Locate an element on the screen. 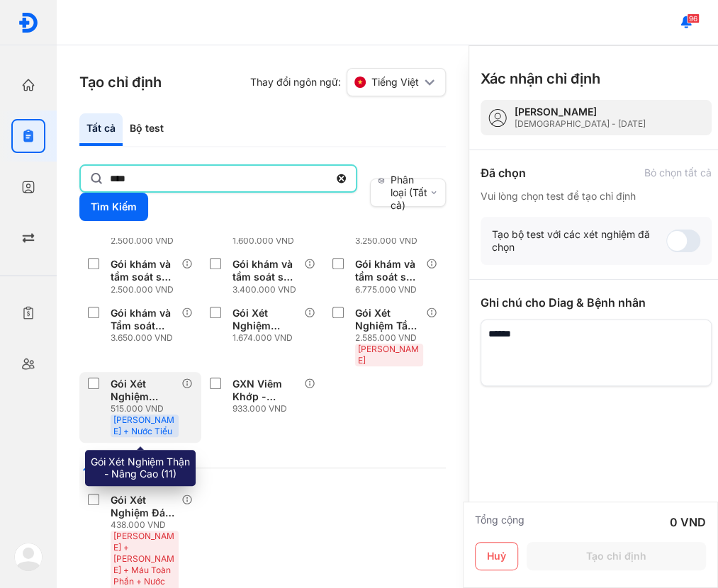 This screenshot has height=588, width=718. h3: Tạo chỉ định is located at coordinates (120, 83).